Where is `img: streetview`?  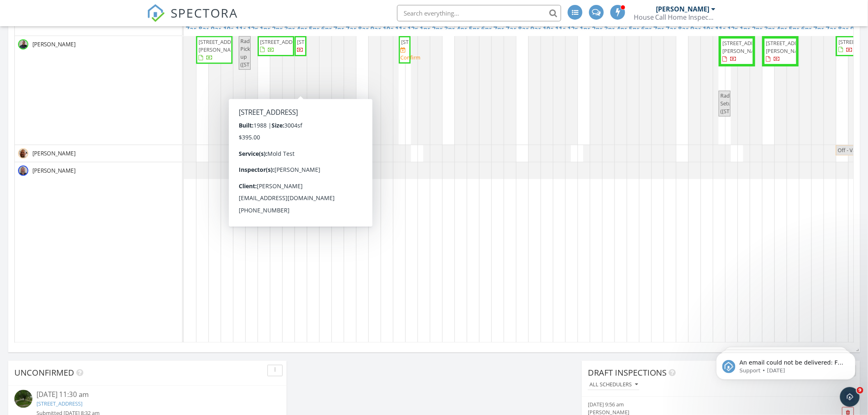 img: streetview is located at coordinates (23, 399).